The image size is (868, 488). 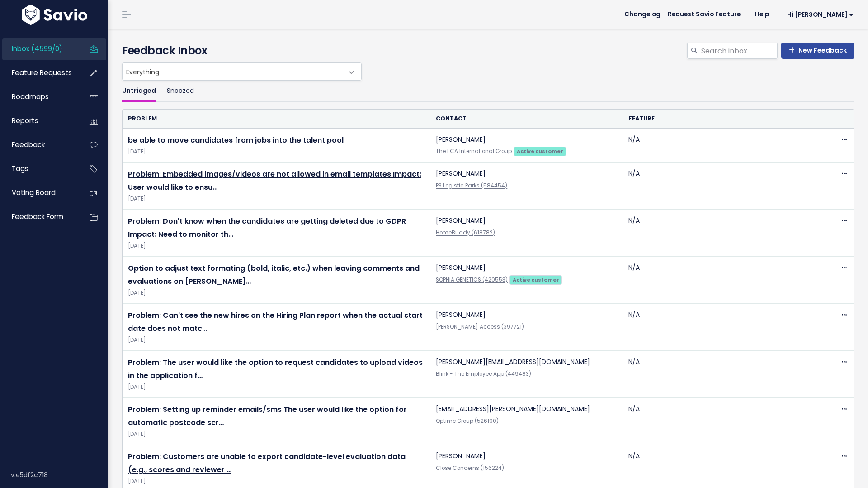 What do you see at coordinates (37, 216) in the screenshot?
I see `span: Feedback form` at bounding box center [37, 216].